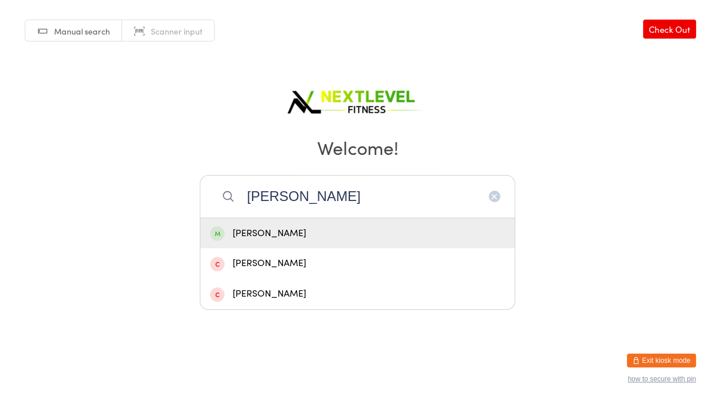 The image size is (715, 402). Describe the element at coordinates (82, 31) in the screenshot. I see `span: Manual search` at that location.